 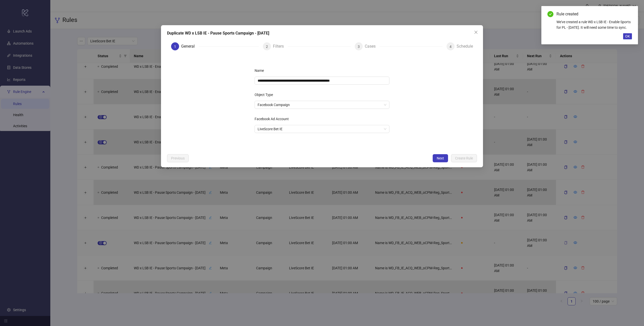 I want to click on span: Facebook Campaign, so click(x=322, y=105).